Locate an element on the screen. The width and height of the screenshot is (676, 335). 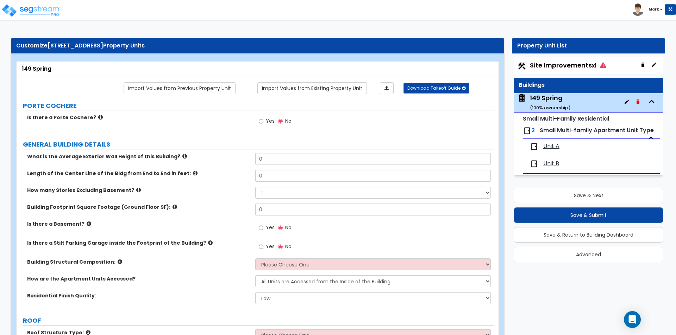
img: logo_pro_r.png is located at coordinates (31, 11).